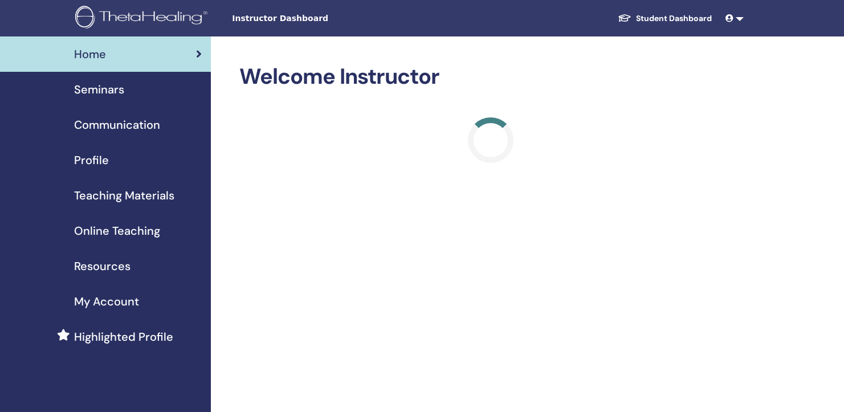 The width and height of the screenshot is (844, 412). I want to click on h2: Welcome Instructor, so click(490, 77).